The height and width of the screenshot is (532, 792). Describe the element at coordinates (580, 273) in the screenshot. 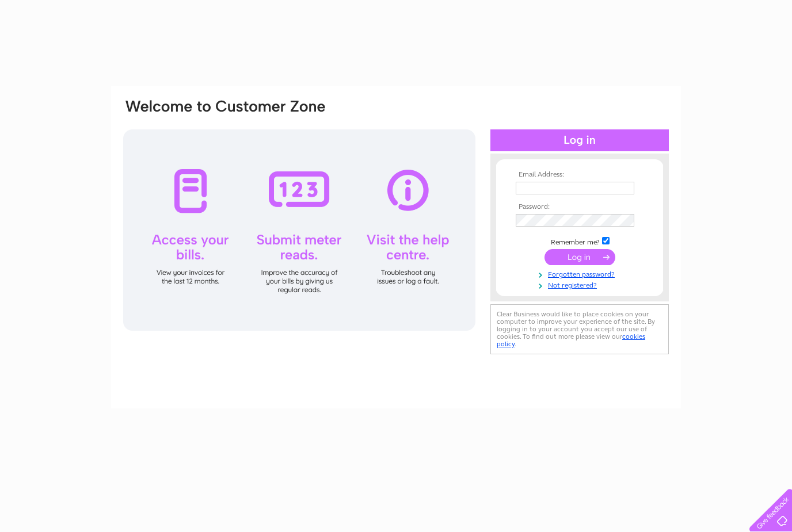

I see `a: Forgotten password?` at that location.